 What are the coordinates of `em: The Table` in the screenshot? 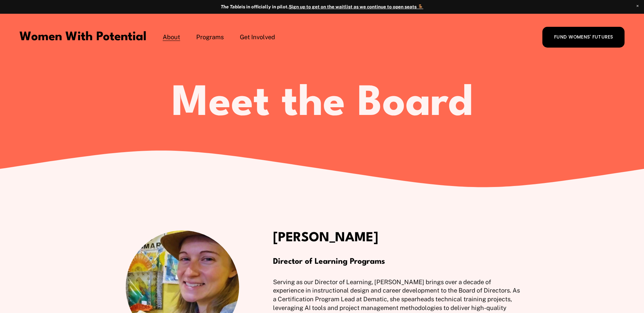 It's located at (231, 7).